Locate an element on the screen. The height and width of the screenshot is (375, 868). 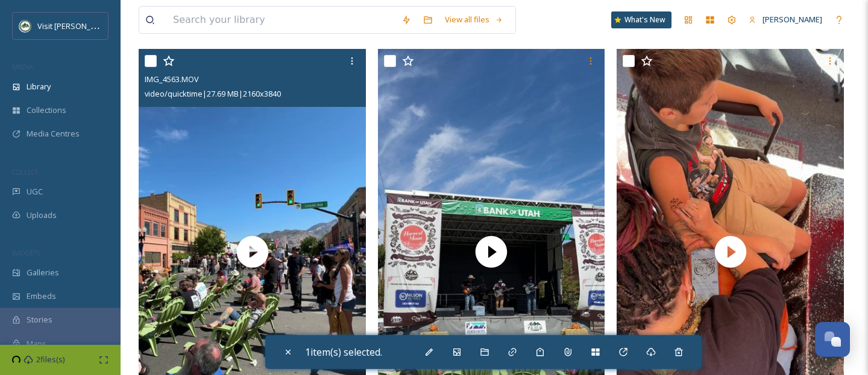
a: What's New is located at coordinates (642, 20).